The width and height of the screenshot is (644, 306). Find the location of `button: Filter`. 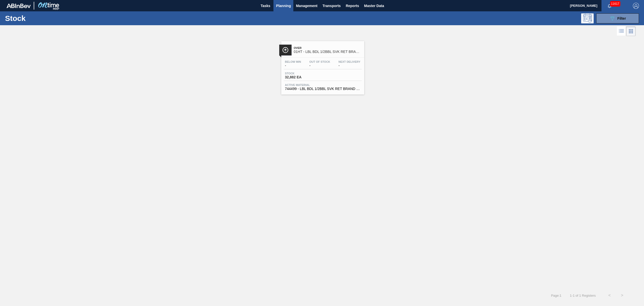

button: Filter is located at coordinates (618, 19).